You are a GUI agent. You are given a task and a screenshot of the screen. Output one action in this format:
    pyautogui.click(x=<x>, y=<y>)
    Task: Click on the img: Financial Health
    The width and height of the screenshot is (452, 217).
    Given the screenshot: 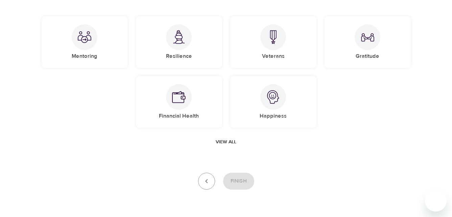 What is the action you would take?
    pyautogui.click(x=179, y=97)
    